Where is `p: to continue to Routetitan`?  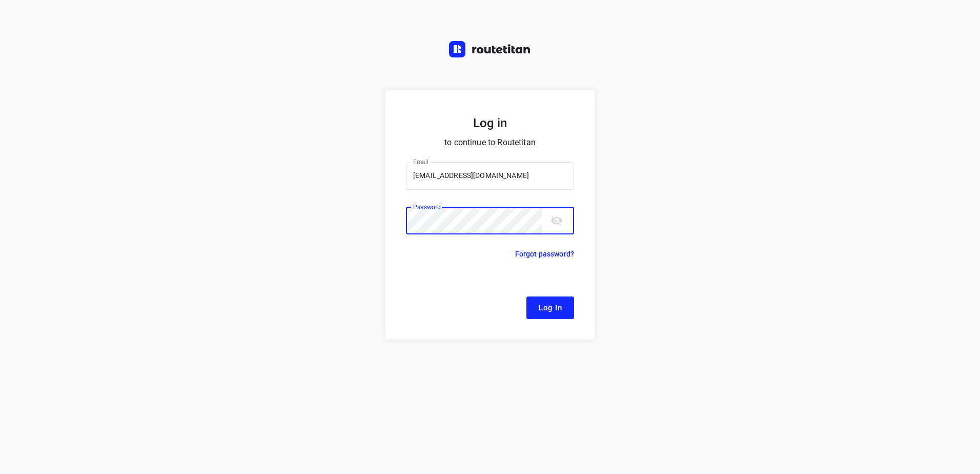
p: to continue to Routetitan is located at coordinates (490, 143).